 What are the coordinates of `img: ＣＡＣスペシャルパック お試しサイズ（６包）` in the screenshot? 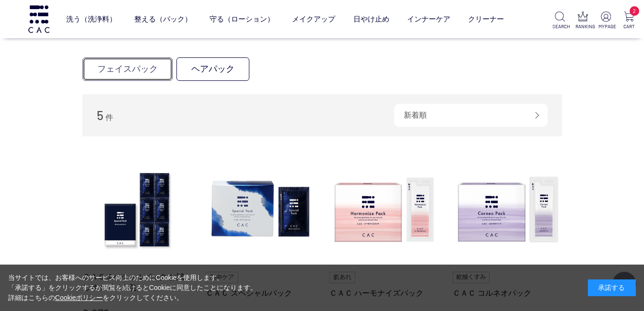 It's located at (137, 211).